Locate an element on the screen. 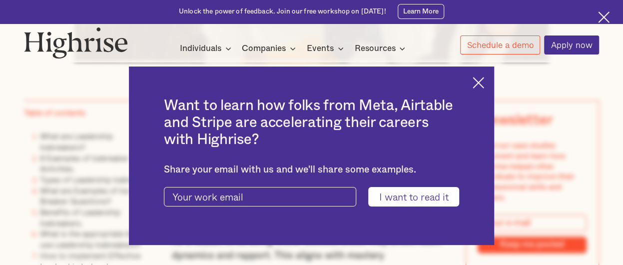  div: Share your email with us and we'll share some examples. is located at coordinates (311, 169).